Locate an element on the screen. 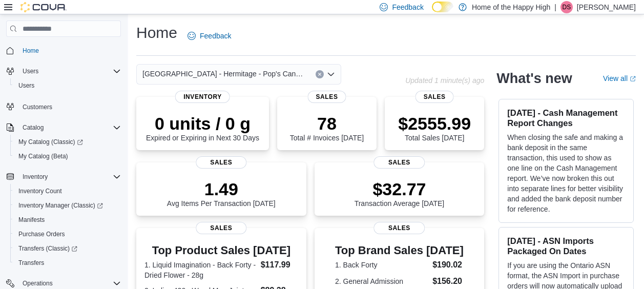  button: Customers is located at coordinates (64, 106).